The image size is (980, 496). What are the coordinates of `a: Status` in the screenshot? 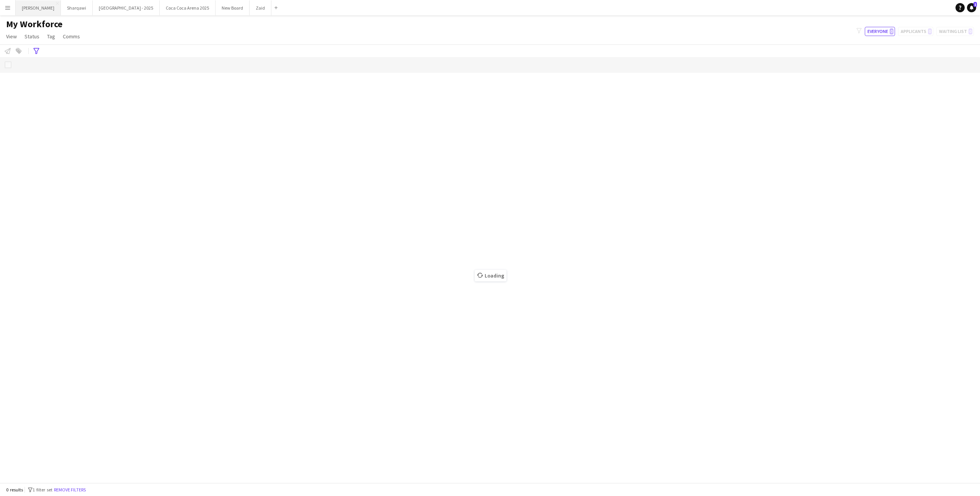 It's located at (32, 37).